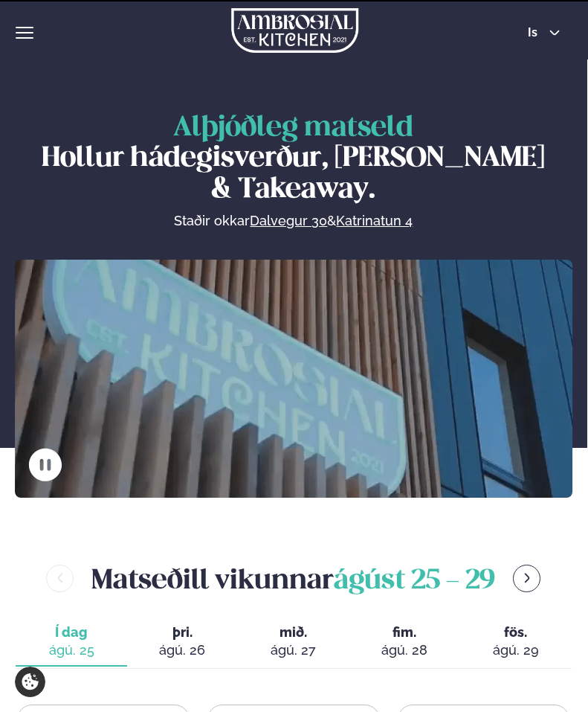 The width and height of the screenshot is (588, 712). Describe the element at coordinates (515, 632) in the screenshot. I see `span: fös.` at that location.